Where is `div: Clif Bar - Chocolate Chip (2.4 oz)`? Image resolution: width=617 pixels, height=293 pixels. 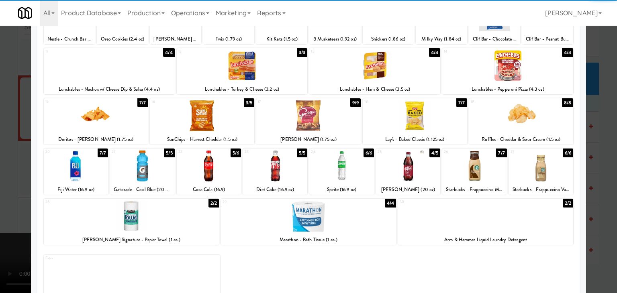 div: Clif Bar - Chocolate Chip (2.4 oz) is located at coordinates (495, 39).